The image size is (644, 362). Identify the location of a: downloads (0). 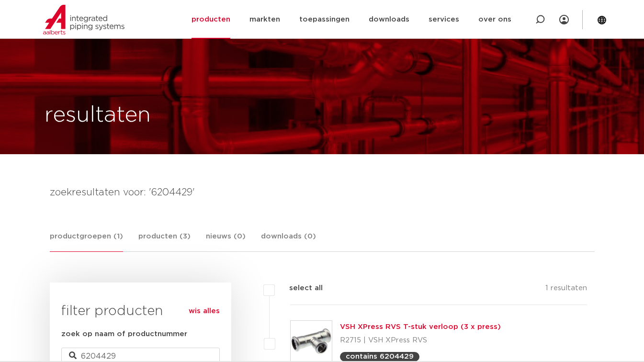
(288, 240).